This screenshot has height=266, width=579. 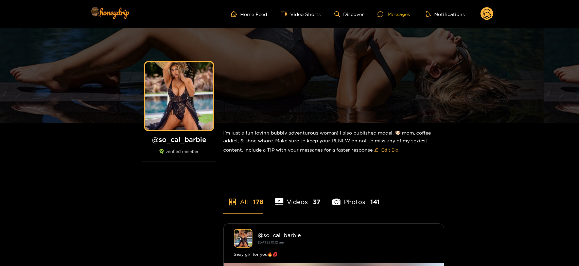 What do you see at coordinates (376, 150) in the screenshot?
I see `span: edit` at bounding box center [376, 150].